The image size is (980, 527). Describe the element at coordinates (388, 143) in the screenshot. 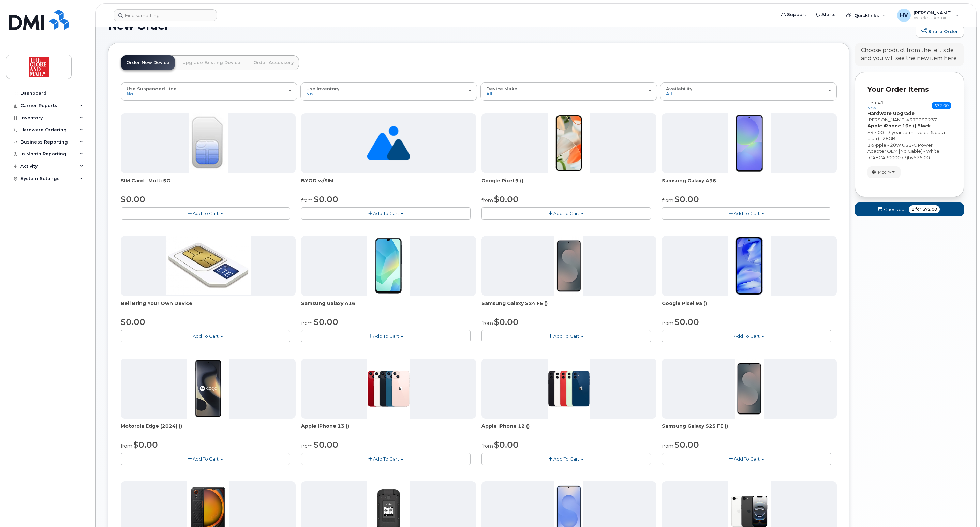

I see `img: no_image_found-2caef05468ed5679b831cfe6fc140e25e0c280774317ffc20a367ab7fd17291e.png` at that location.